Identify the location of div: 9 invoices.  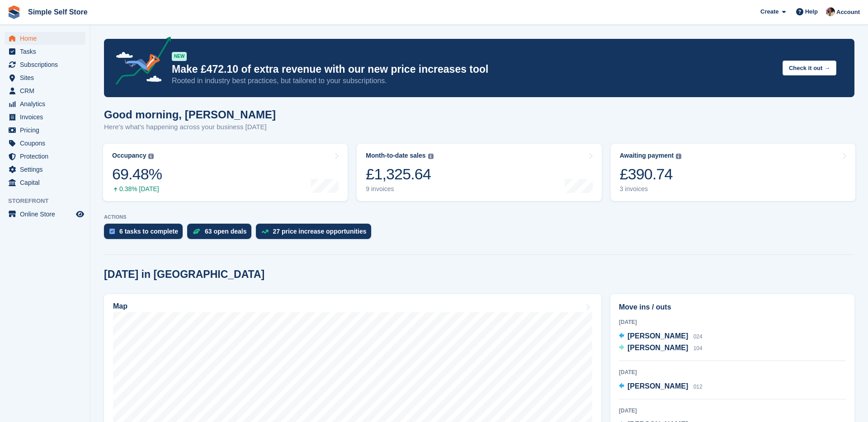
(399, 189).